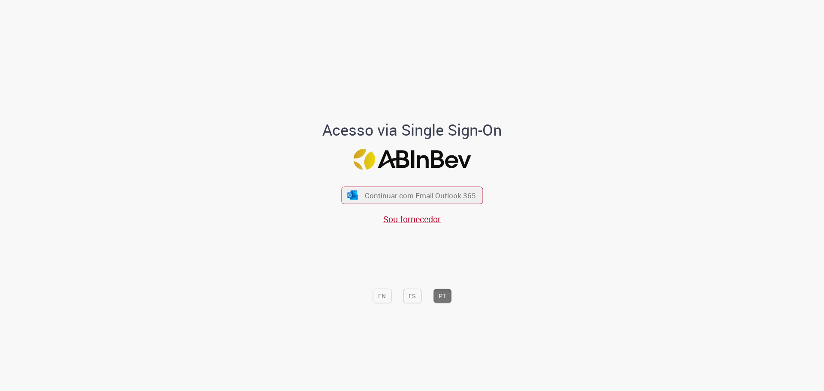 The width and height of the screenshot is (824, 391). What do you see at coordinates (412, 159) in the screenshot?
I see `img: Logo ABInBev` at bounding box center [412, 159].